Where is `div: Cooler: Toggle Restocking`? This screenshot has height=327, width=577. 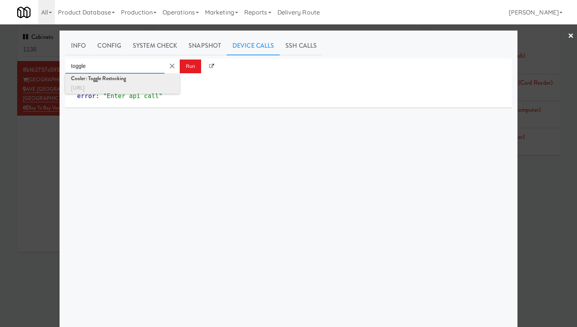
div: Cooler: Toggle Restocking is located at coordinates (122, 79).